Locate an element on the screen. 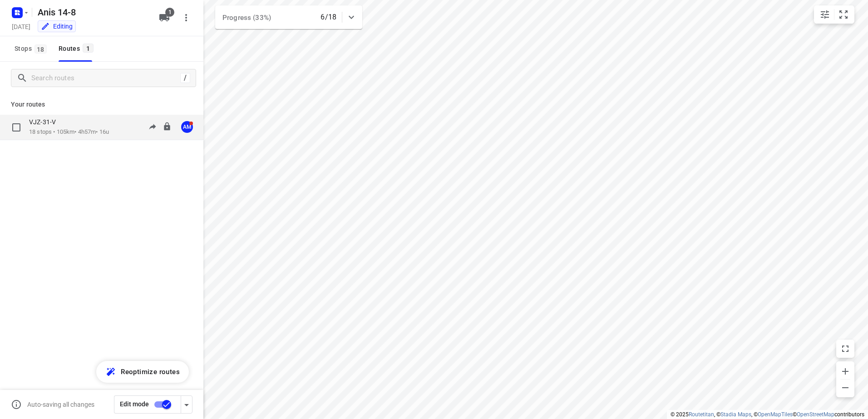 The height and width of the screenshot is (419, 868). a: Stadia Maps is located at coordinates (736, 415).